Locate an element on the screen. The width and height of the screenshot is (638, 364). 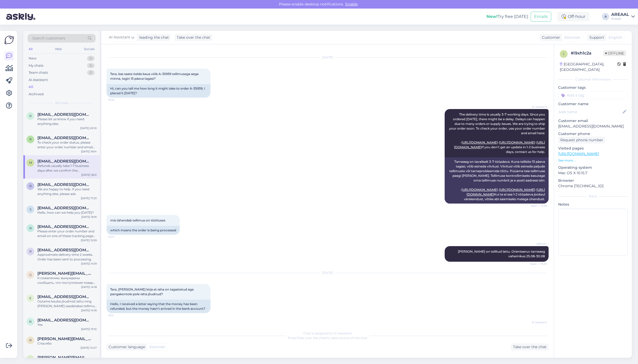
p: See more ... is located at coordinates (593, 160).